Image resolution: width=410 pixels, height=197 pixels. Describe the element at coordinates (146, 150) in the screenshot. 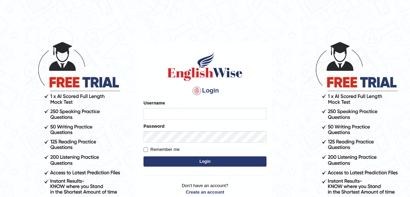

I see `input: Remember me` at that location.